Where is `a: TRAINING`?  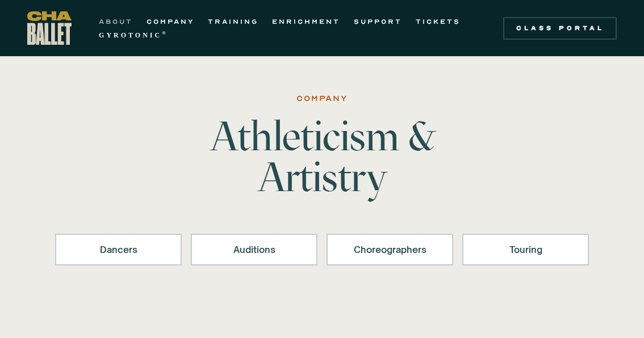 a: TRAINING is located at coordinates (233, 22).